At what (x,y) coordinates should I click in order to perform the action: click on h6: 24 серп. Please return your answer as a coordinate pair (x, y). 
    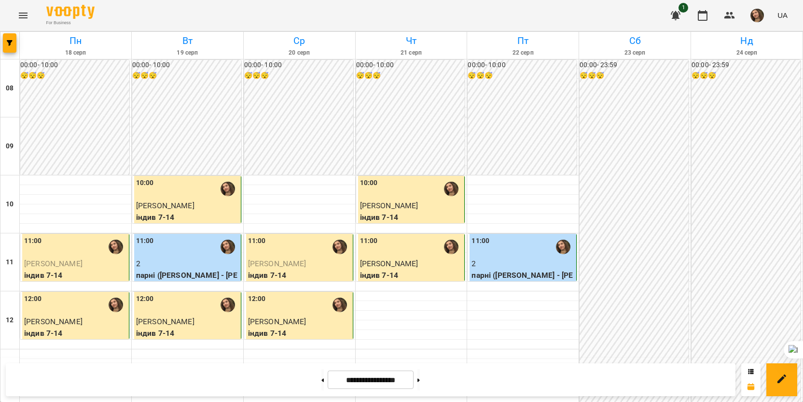
    Looking at the image, I should click on (747, 53).